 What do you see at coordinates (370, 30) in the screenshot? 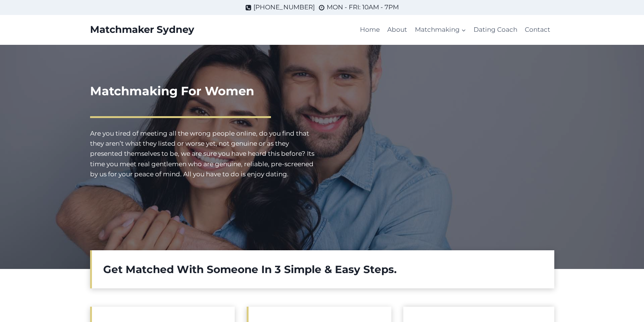
I see `a: Home` at bounding box center [370, 30].